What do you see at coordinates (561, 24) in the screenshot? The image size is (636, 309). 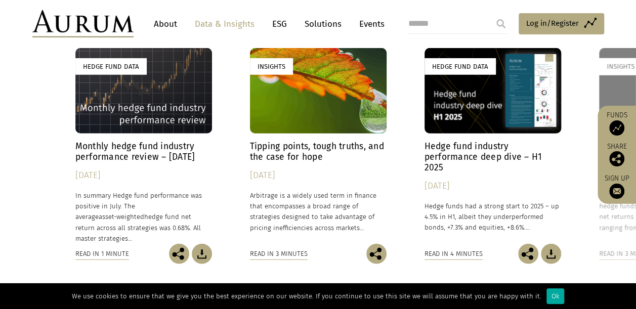 I see `a: Log in/Register` at bounding box center [561, 24].